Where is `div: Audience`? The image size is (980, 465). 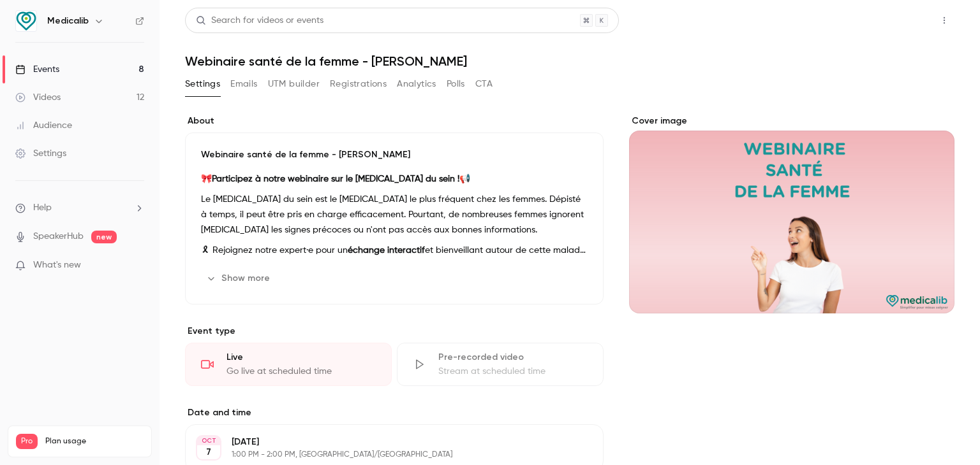
div: Audience is located at coordinates (43, 126).